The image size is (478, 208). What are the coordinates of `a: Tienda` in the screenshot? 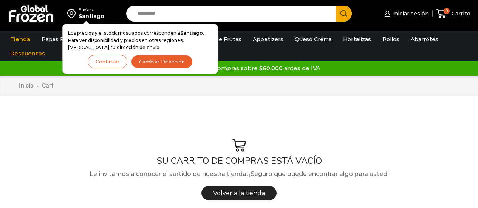 It's located at (20, 39).